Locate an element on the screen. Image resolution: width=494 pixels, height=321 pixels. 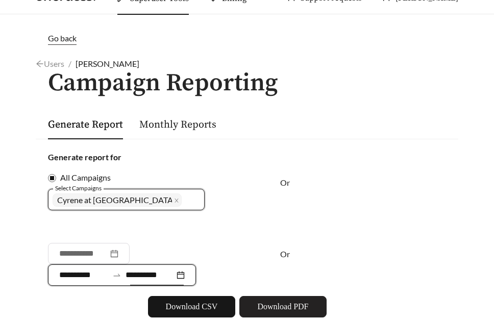
span: to is located at coordinates (117, 275).